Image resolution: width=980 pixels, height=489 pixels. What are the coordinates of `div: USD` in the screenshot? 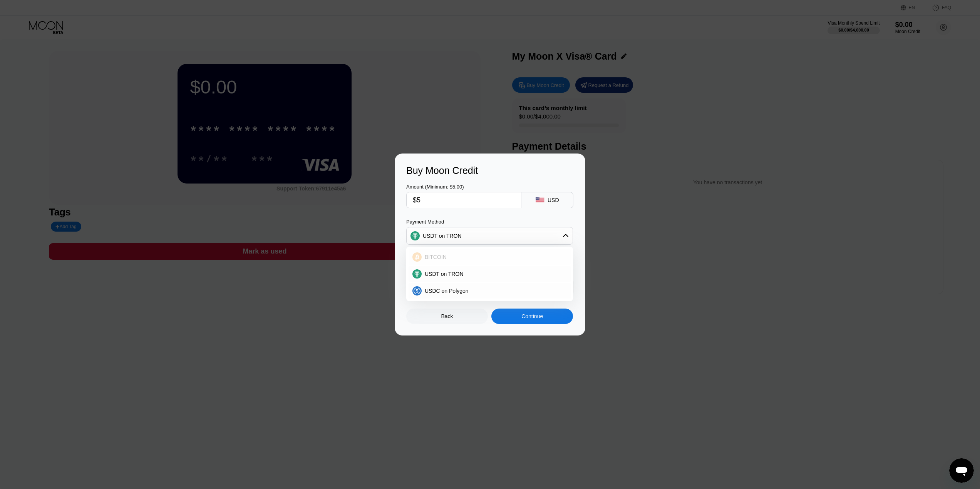 It's located at (554, 200).